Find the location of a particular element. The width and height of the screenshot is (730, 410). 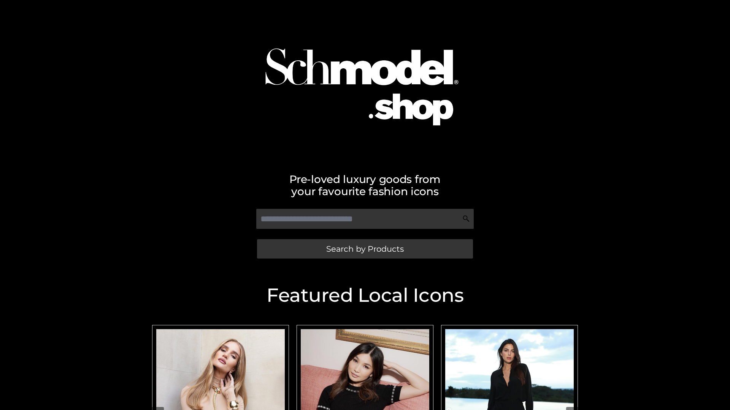

img: Search Icon is located at coordinates (466, 219).